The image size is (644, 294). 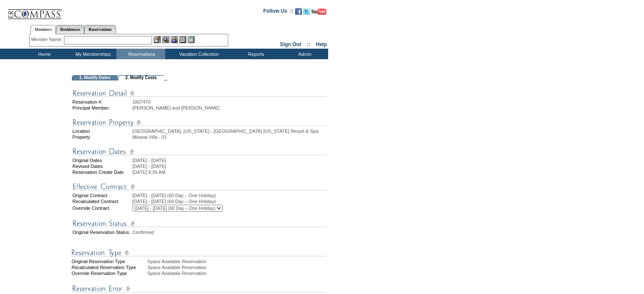 I want to click on a: Residences, so click(x=70, y=29).